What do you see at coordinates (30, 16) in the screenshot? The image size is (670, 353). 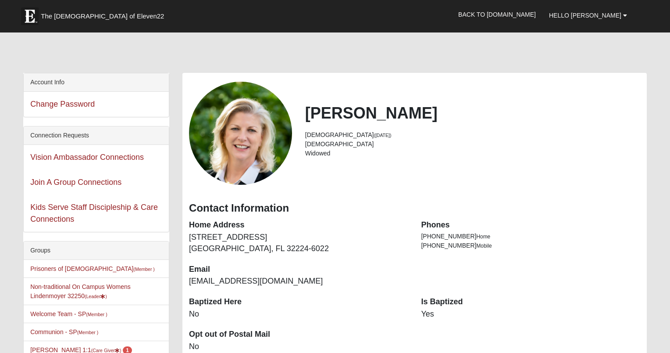 I see `img: Eleven22 logo` at bounding box center [30, 16].